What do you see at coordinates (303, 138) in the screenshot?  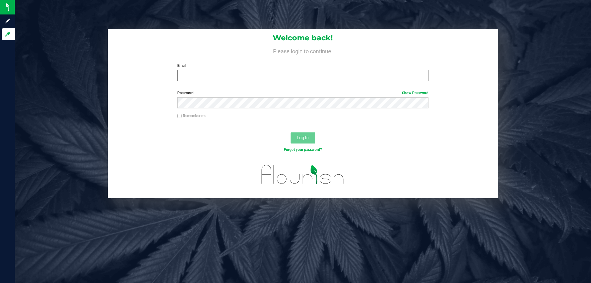 I see `span: Log In` at bounding box center [303, 138].